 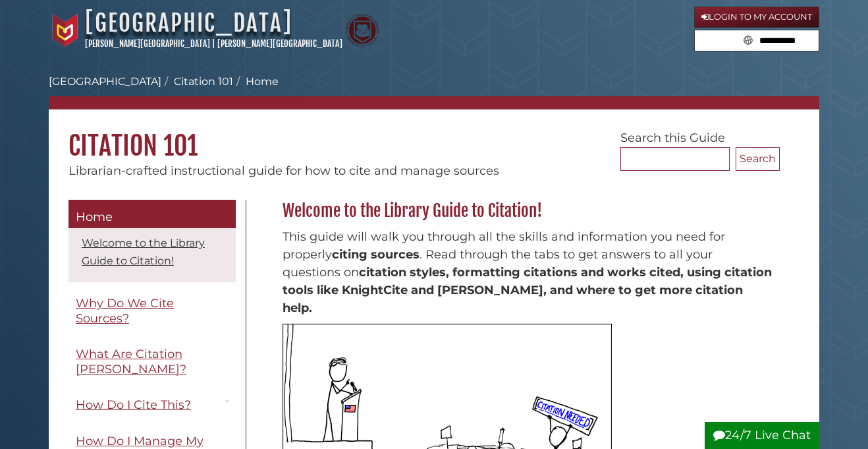 I want to click on span: Librarian-crafted instructional guide for how to cite and manage sources, so click(x=284, y=171).